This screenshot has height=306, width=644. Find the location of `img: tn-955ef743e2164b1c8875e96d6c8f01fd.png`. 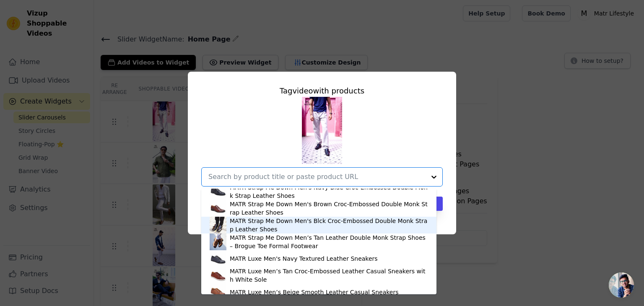

img: tn-955ef743e2164b1c8875e96d6c8f01fd.png is located at coordinates (322, 130).